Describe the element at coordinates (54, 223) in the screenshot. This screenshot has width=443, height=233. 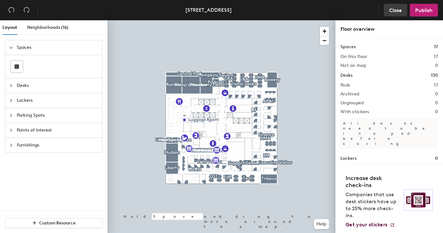
I see `button: Custom Resource` at that location.